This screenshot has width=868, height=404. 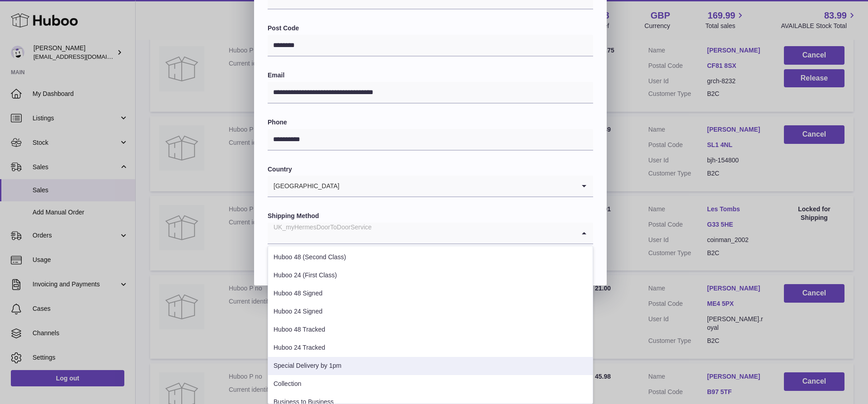 I want to click on label: Email, so click(x=431, y=75).